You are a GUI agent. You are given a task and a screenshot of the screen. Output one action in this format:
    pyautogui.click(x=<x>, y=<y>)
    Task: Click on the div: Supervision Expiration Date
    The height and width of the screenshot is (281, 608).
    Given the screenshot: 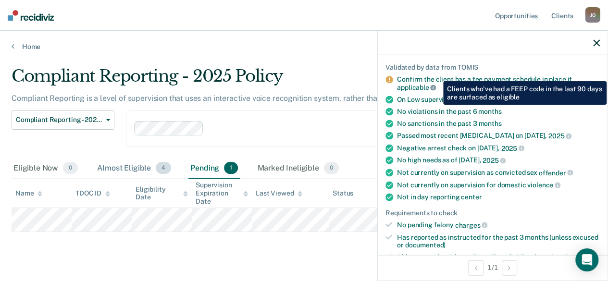 What is the action you would take?
    pyautogui.click(x=222, y=193)
    